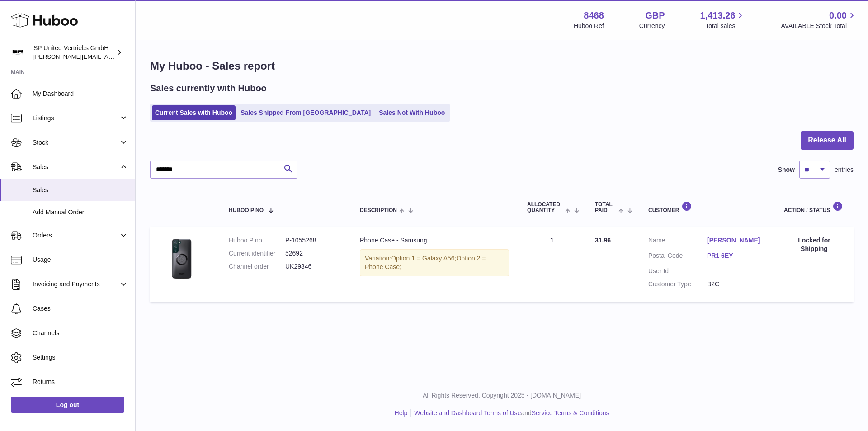  I want to click on span: Total paid, so click(606, 208).